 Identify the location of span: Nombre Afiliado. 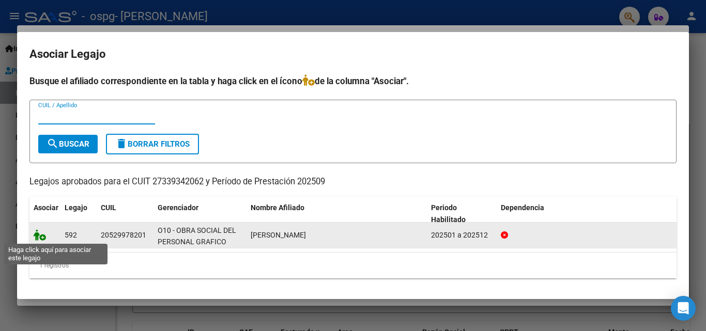
(278, 208).